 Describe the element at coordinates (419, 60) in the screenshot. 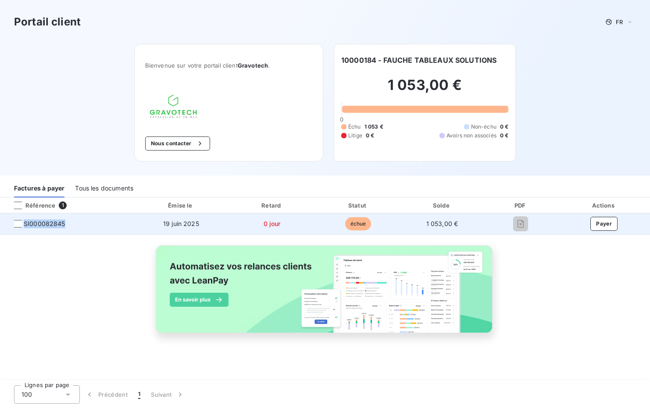

I see `h6: 10000184 - FAUCHE TABLEAUX SOLUTIONS` at that location.